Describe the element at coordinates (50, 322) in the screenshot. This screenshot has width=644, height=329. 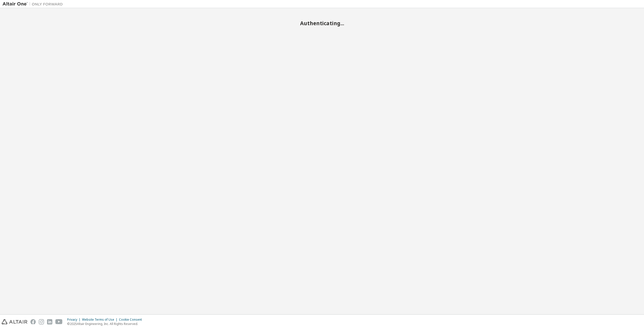
I see `img: linkedin.svg` at that location.